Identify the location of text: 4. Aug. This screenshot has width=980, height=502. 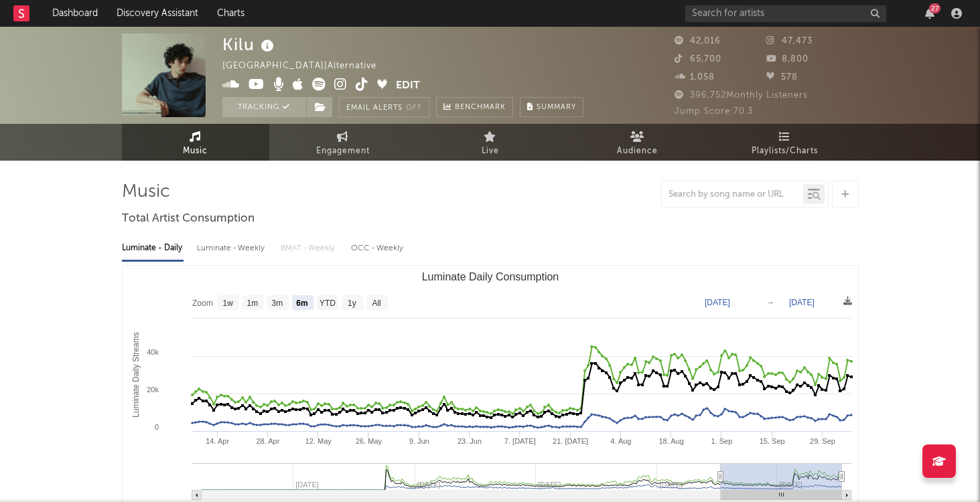
(620, 441).